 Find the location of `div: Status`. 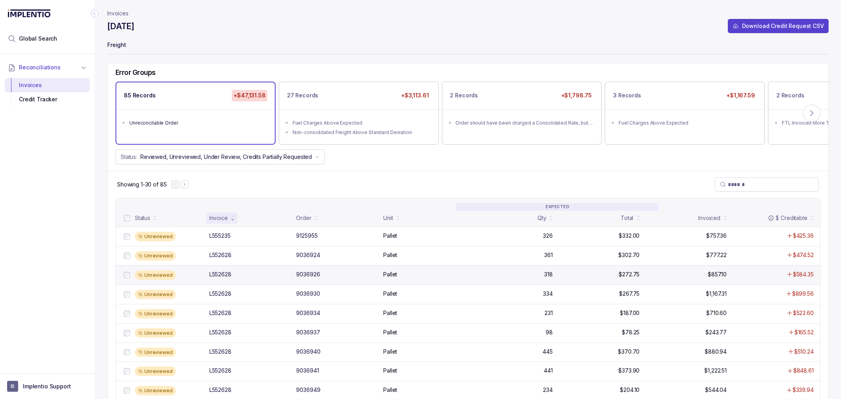

div: Status is located at coordinates (142, 218).